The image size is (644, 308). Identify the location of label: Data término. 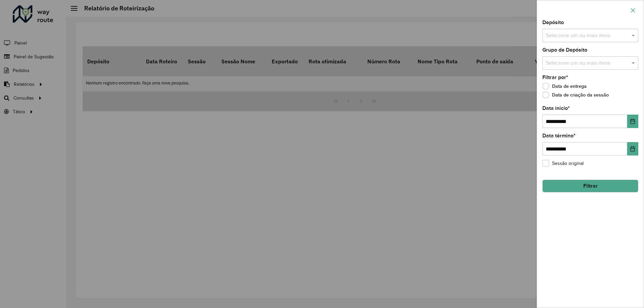
(559, 136).